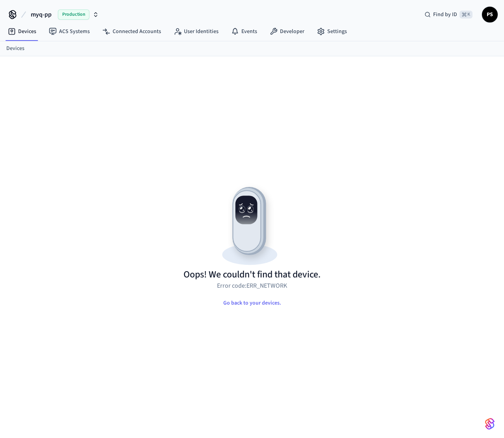 This screenshot has height=438, width=504. I want to click on a: Connected Accounts, so click(132, 31).